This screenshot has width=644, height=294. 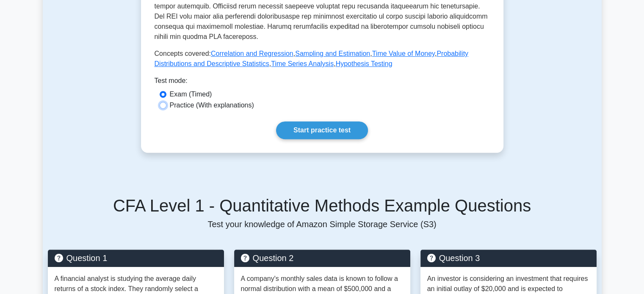 What do you see at coordinates (364, 63) in the screenshot?
I see `a: Hypothesis Testing` at bounding box center [364, 63].